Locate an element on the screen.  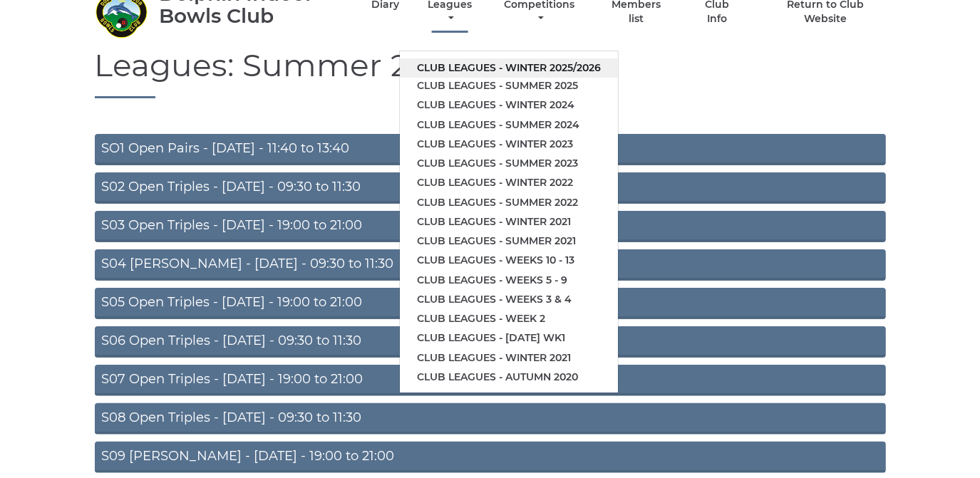
a: Club leagues - Autumn 2020 is located at coordinates (509, 377).